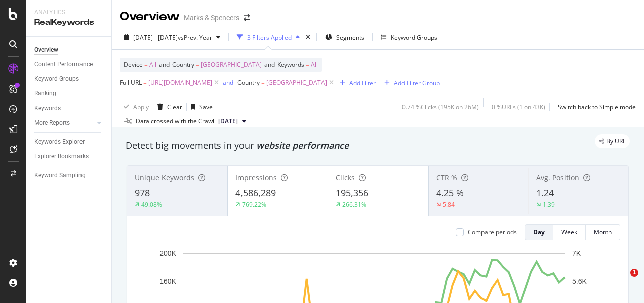 The height and width of the screenshot is (303, 644). Describe the element at coordinates (167, 281) in the screenshot. I see `text: 160K` at that location.